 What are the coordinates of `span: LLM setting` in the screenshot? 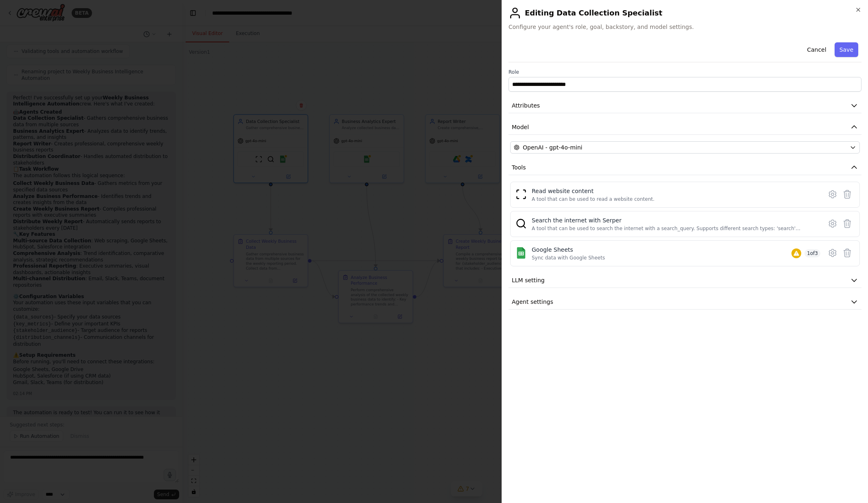 It's located at (528, 280).